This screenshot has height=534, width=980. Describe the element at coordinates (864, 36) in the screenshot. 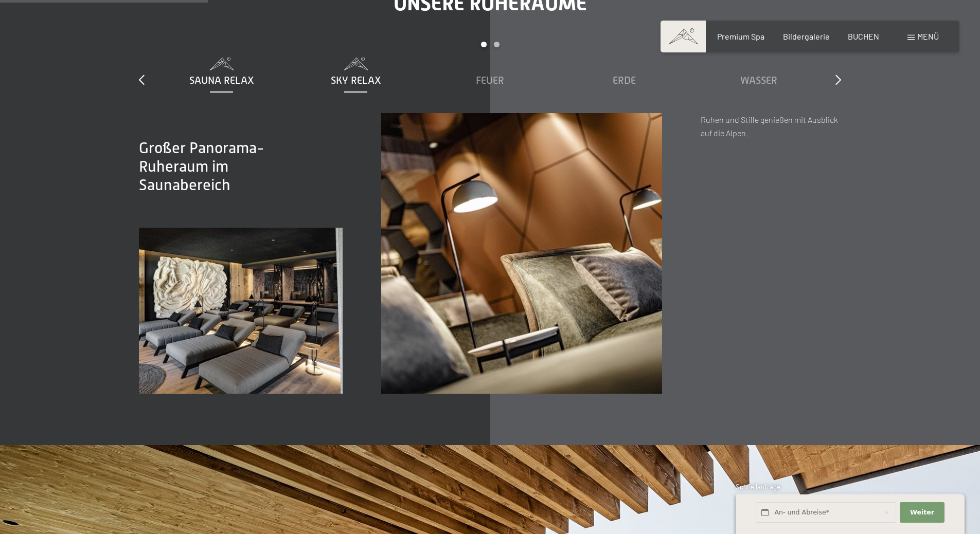

I see `span: BUCHEN` at that location.